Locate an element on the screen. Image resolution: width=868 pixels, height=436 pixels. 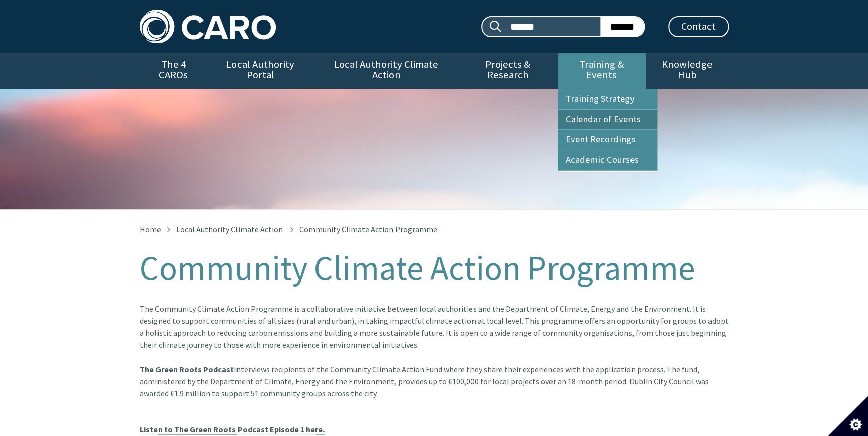
button: Set cookie preferences is located at coordinates (848, 416).